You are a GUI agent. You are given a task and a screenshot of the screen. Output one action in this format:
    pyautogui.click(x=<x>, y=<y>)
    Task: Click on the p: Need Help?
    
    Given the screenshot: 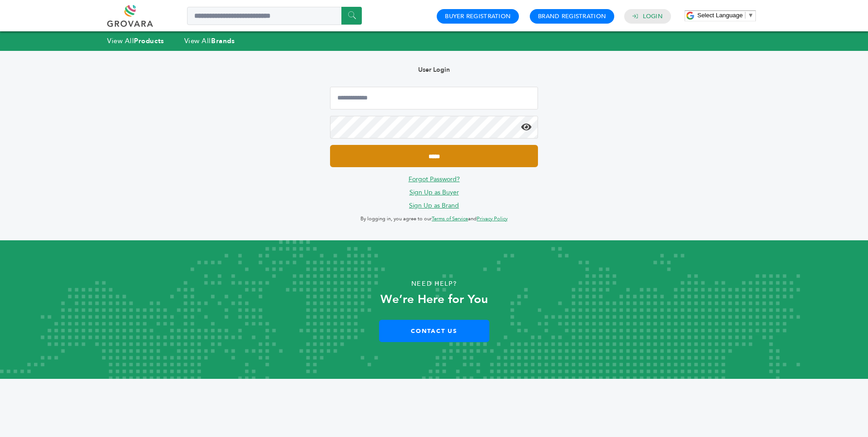 What is the action you would take?
    pyautogui.click(x=434, y=284)
    